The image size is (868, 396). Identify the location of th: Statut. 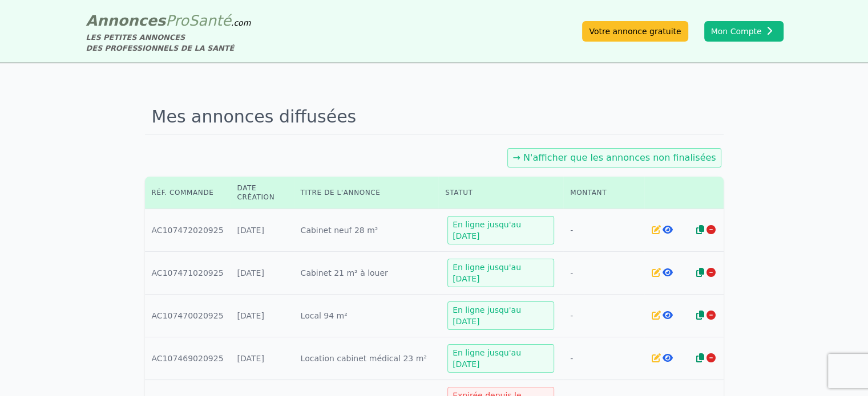
(501, 193).